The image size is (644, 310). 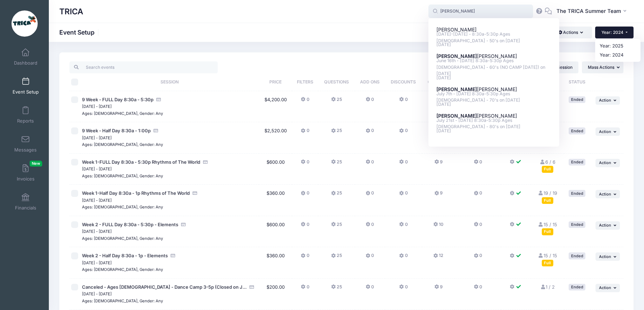 What do you see at coordinates (547, 166) in the screenshot?
I see `a: 6 / 6 Full` at bounding box center [547, 166].